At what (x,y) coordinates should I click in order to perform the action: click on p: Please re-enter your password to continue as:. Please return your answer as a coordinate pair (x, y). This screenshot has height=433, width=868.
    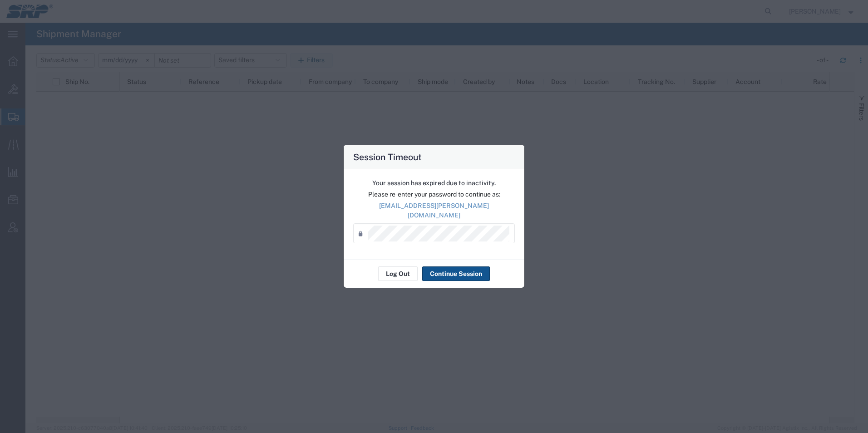
    Looking at the image, I should click on (434, 194).